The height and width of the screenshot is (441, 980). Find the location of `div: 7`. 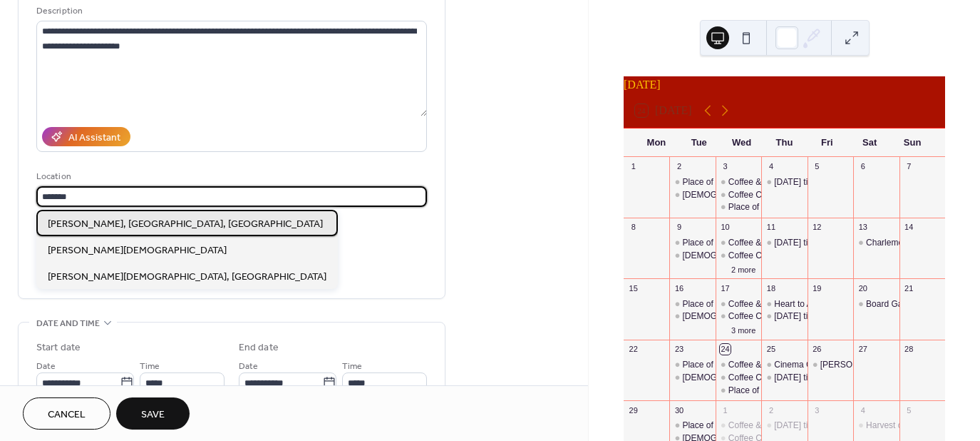

div: 7 is located at coordinates (909, 166).